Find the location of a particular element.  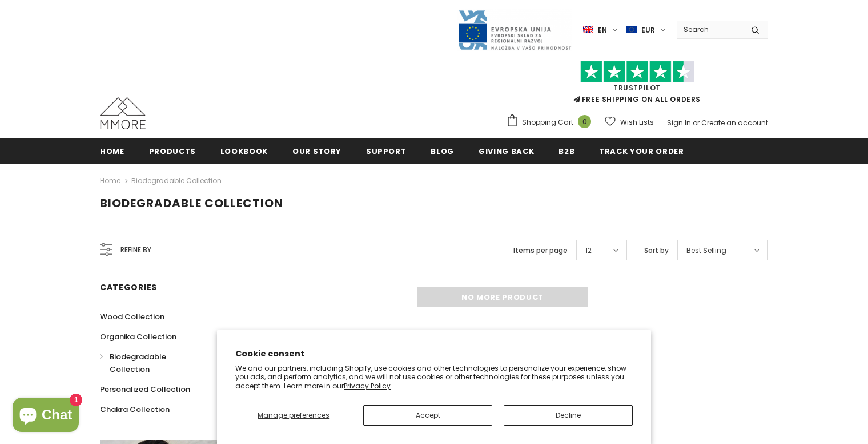

span: FREE SHIPPING ON ALL ORDERS is located at coordinates (637, 84).